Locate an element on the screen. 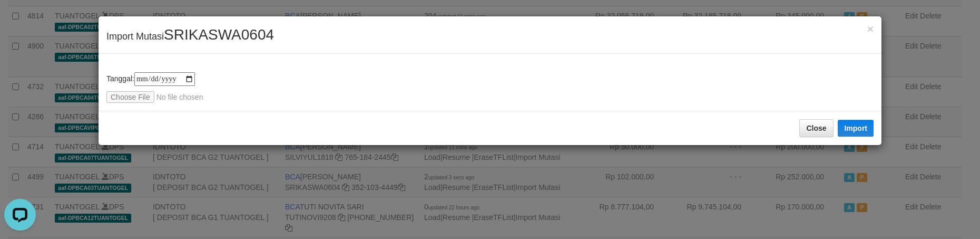  button: Open LiveChat chat widget is located at coordinates (20, 20).